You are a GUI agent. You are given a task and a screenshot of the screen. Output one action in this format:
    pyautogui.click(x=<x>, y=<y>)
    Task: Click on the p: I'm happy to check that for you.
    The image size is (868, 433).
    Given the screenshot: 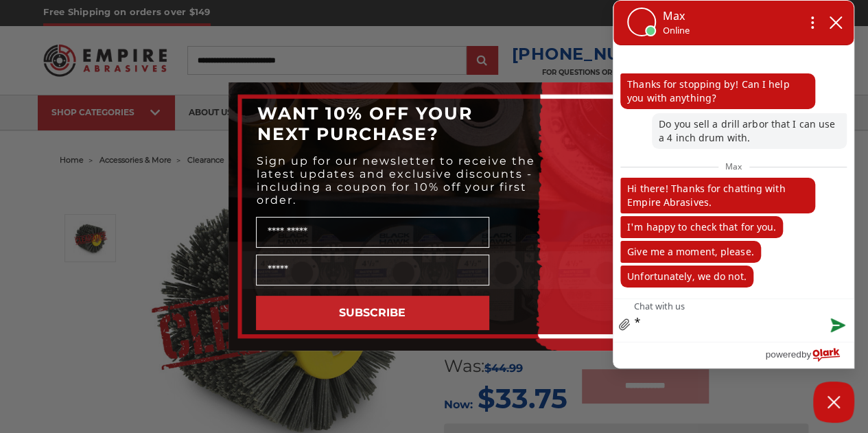 What is the action you would take?
    pyautogui.click(x=701, y=227)
    